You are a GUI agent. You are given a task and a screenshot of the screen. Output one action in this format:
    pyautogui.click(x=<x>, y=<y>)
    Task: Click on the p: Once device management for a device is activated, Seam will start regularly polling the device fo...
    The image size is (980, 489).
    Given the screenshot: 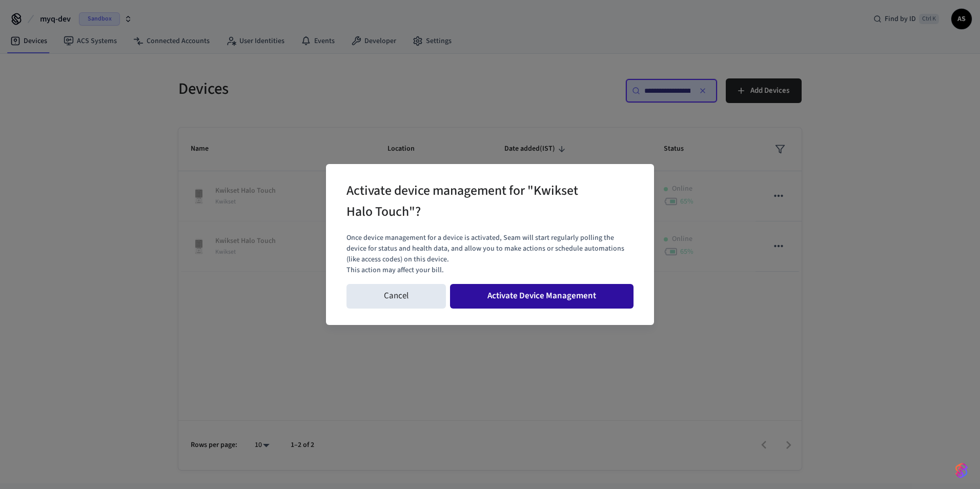 What is the action you would take?
    pyautogui.click(x=490, y=249)
    